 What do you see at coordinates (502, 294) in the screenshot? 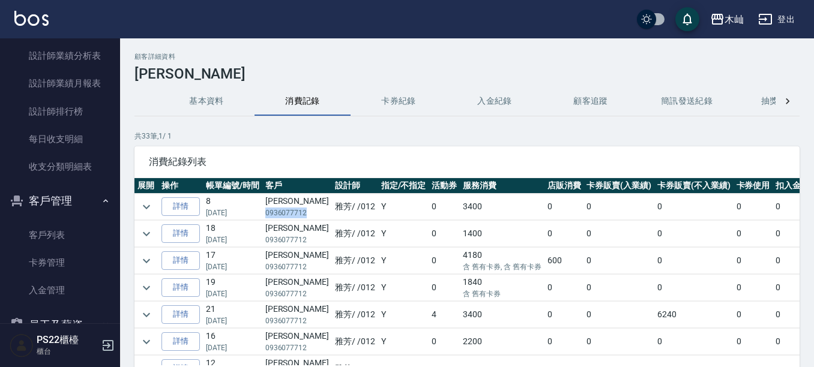
I see `p: 含 舊有卡券` at bounding box center [502, 294].